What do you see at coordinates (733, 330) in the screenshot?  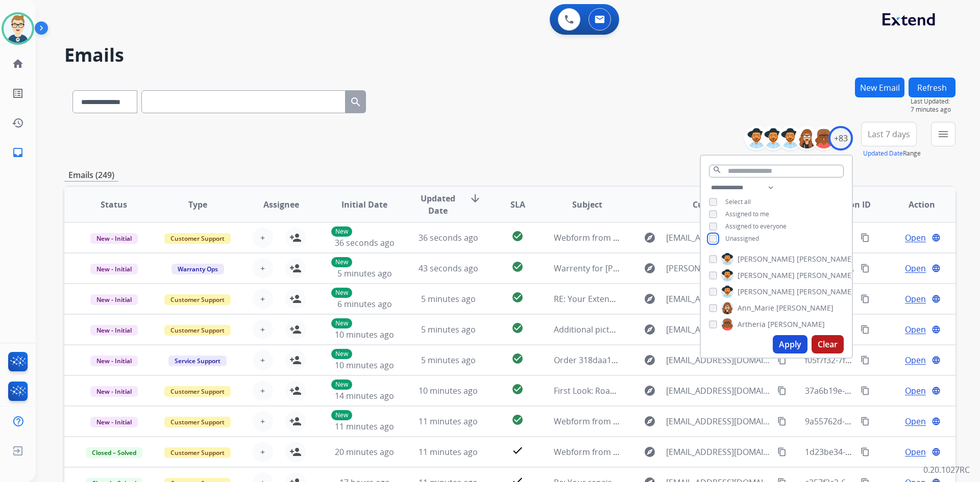 I see `span: Additional pictures for claim submitted showing internal and external damage of ice machine` at bounding box center [733, 330].